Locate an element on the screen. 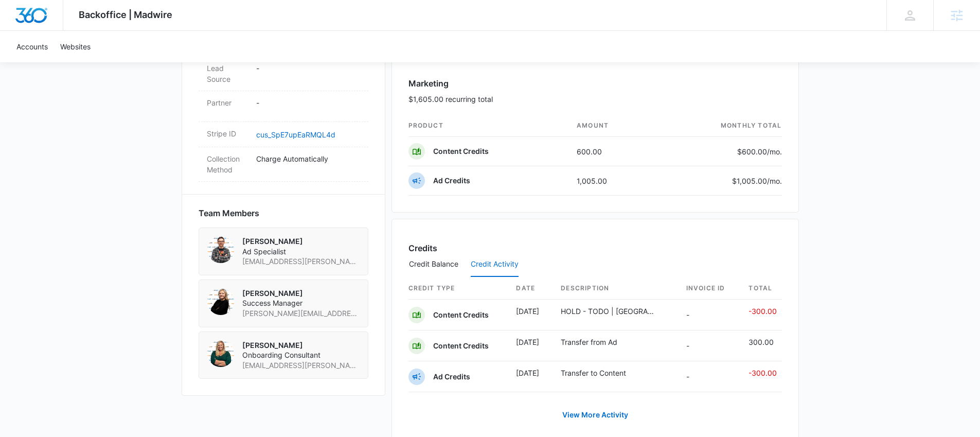 This screenshot has width=980, height=437. p: 300.00 is located at coordinates (765, 342).